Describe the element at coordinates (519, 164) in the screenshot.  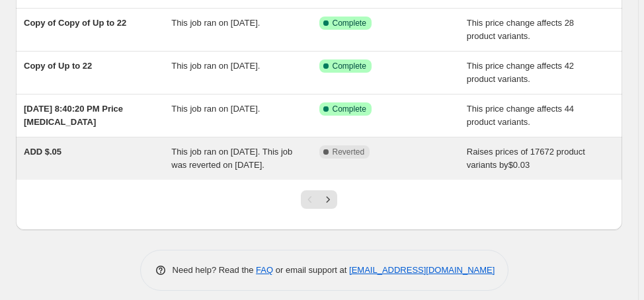
I see `span: $0.03` at that location.